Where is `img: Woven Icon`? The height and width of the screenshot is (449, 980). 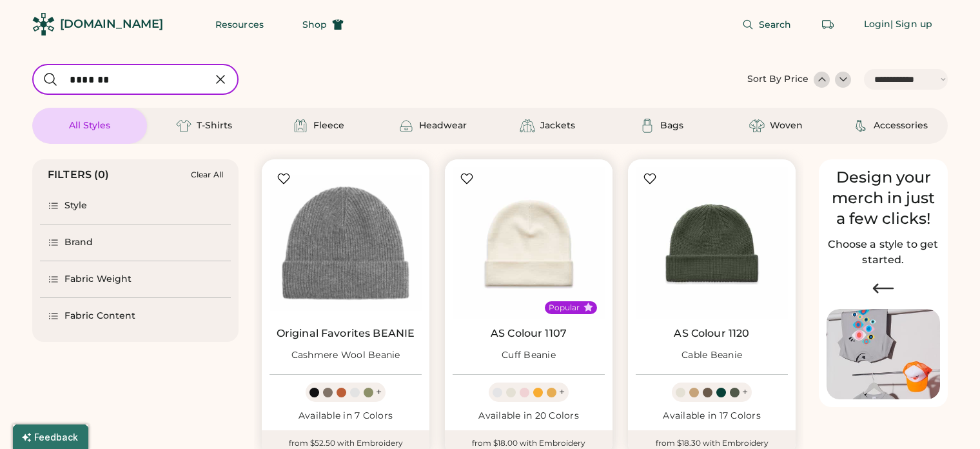
img: Woven Icon is located at coordinates (757, 126).